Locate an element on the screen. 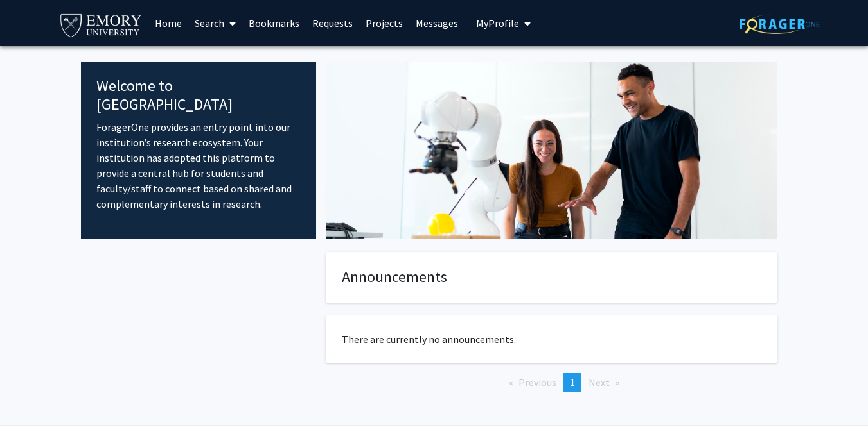 Image resolution: width=868 pixels, height=445 pixels. img: Emory University Logo is located at coordinates (100, 24).